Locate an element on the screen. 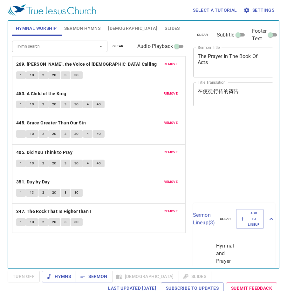 The height and width of the screenshot is (291, 287). span: Settings is located at coordinates (259, 10).